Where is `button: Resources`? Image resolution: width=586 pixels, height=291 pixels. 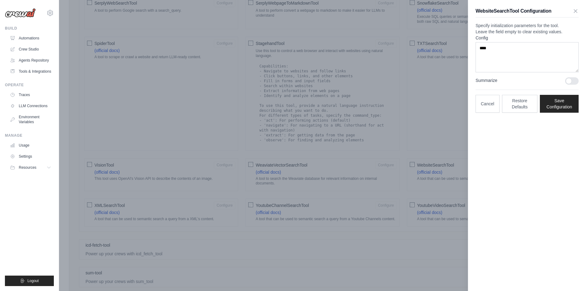 button: Resources is located at coordinates (30, 167).